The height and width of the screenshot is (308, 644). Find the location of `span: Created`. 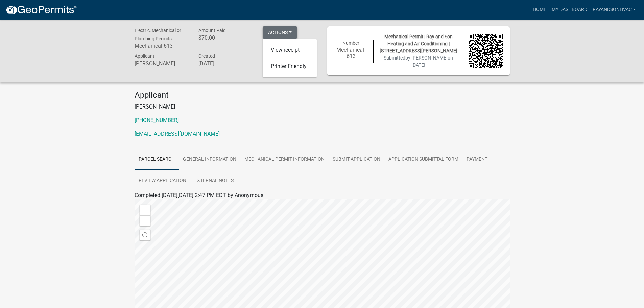

span: Created is located at coordinates (206, 56).